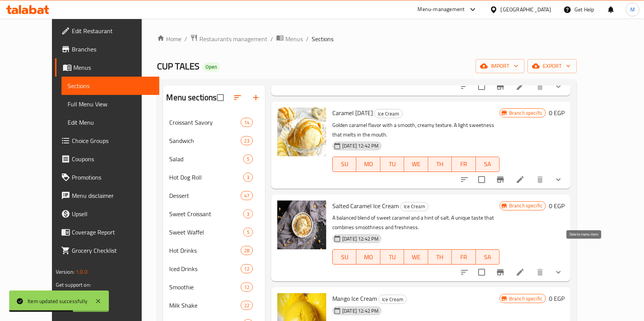  What do you see at coordinates (354, 299) in the screenshot?
I see `span: Mango Ice Cream` at bounding box center [354, 299].